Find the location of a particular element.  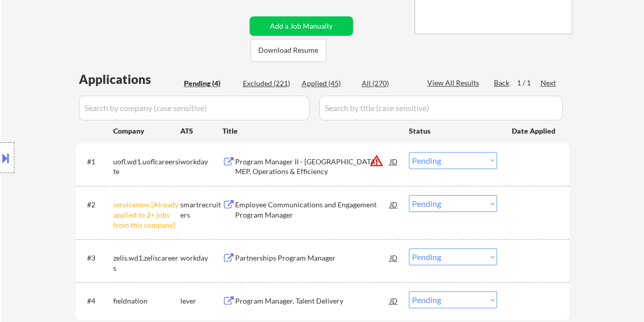

div: Excluded (221) is located at coordinates (269, 83).